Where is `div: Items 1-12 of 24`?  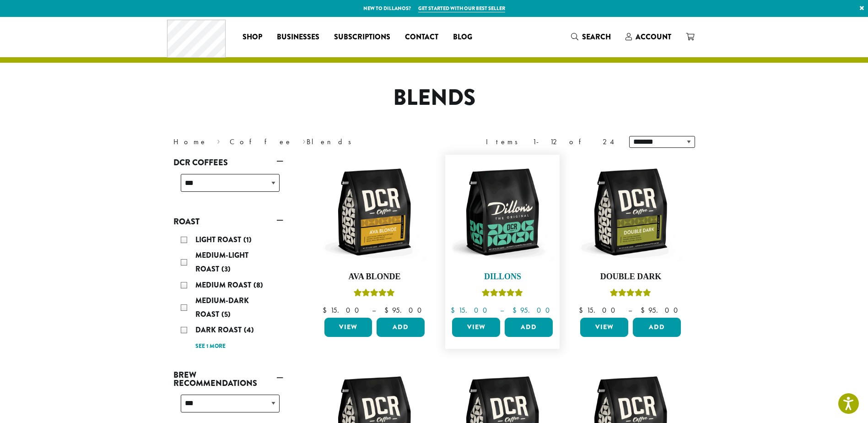 div: Items 1-12 of 24 is located at coordinates (550, 142).